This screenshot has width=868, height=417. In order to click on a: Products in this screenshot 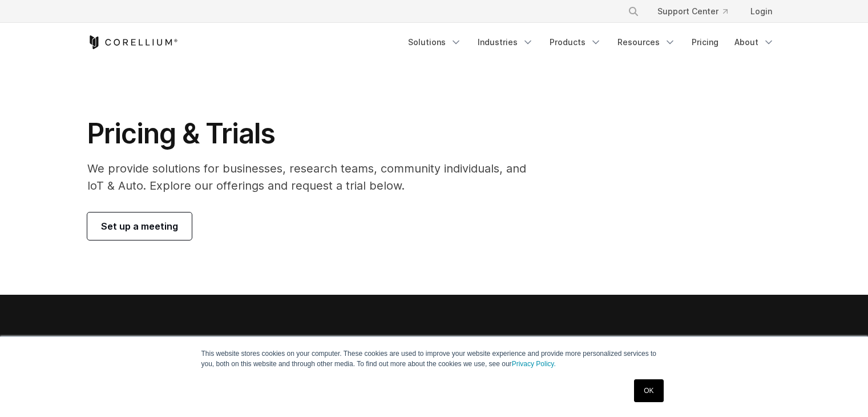, I will do `click(575, 43)`.